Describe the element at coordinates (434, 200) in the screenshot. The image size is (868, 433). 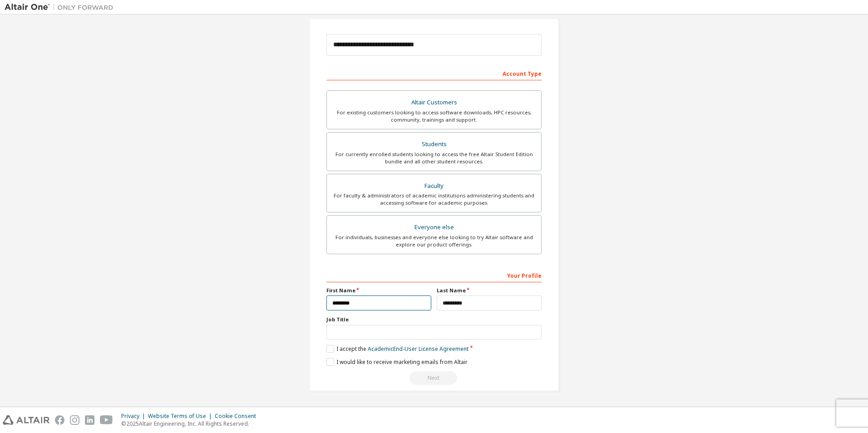
I see `div: For faculty & administrators of academic institutions administering students and accessing softwa...` at that location.